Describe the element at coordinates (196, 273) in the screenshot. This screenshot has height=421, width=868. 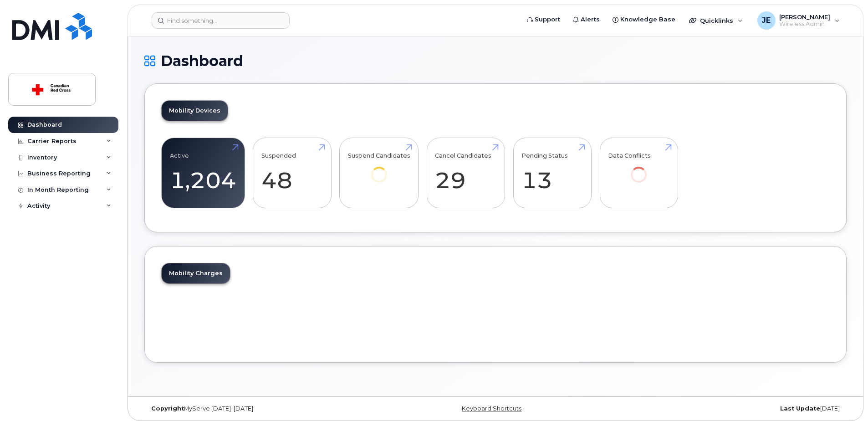
I see `a: Mobility Charges` at that location.